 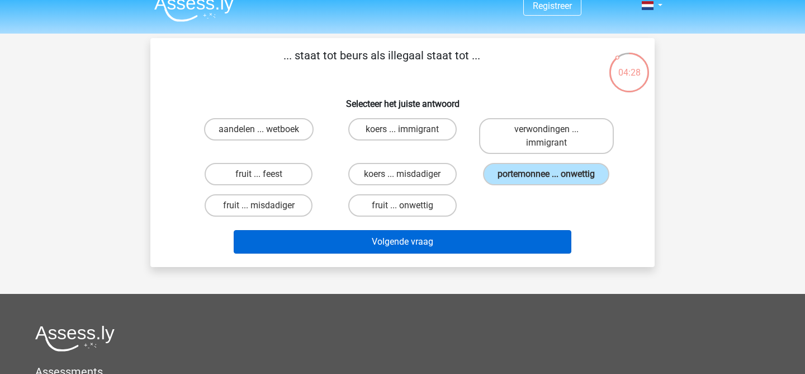 I want to click on div: 04:28, so click(x=629, y=65).